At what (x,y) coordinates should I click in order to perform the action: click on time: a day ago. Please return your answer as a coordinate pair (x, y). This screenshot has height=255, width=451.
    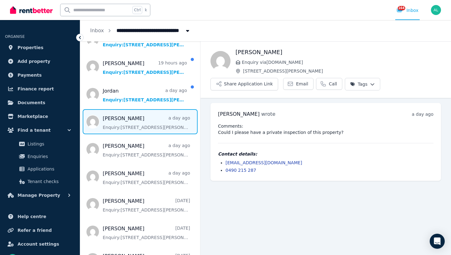
    Looking at the image, I should click on (423, 114).